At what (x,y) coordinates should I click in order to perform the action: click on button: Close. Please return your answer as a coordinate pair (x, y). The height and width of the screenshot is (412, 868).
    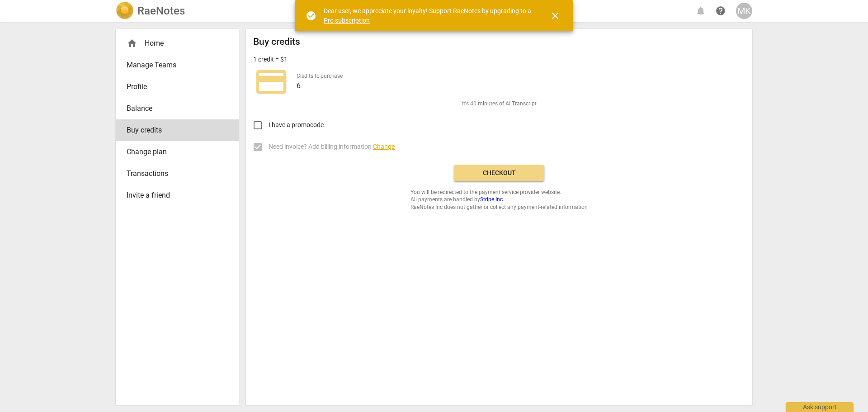
    Looking at the image, I should click on (555, 16).